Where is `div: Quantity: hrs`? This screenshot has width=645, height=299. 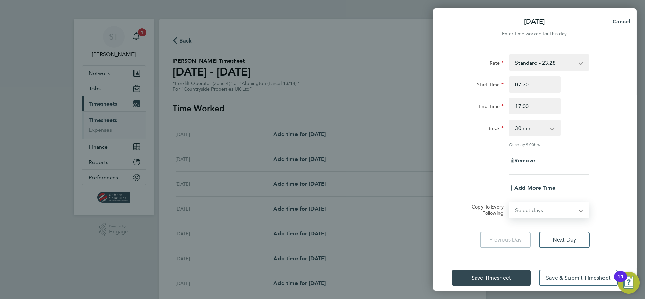 div: Quantity: hrs is located at coordinates (549, 144).